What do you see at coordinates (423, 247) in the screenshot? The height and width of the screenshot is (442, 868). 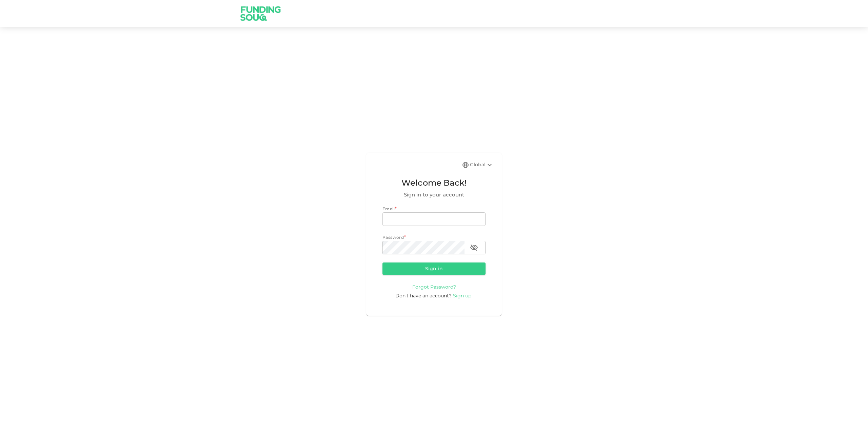 I see `input: password` at bounding box center [423, 247].